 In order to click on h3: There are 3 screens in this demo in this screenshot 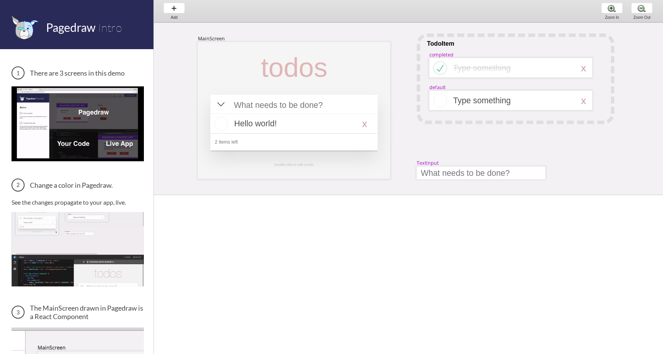, I will do `click(77, 73)`.